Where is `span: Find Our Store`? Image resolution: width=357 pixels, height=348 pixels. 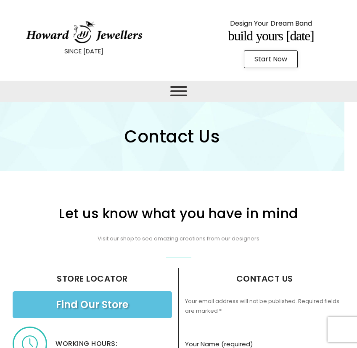
span: Find Our Store is located at coordinates (92, 305).